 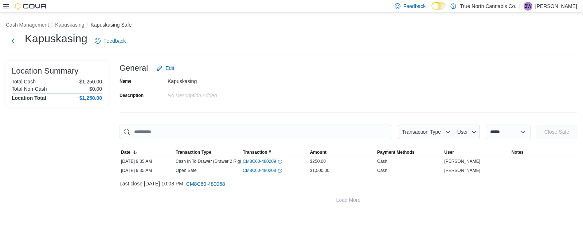 I want to click on span: Edit, so click(x=170, y=68).